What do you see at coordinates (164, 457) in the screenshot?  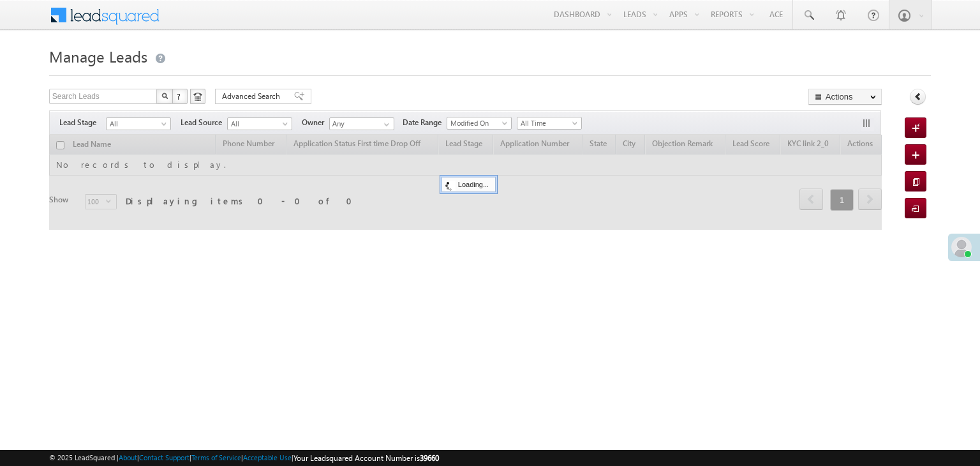 I see `a: Contact Support` at bounding box center [164, 457].